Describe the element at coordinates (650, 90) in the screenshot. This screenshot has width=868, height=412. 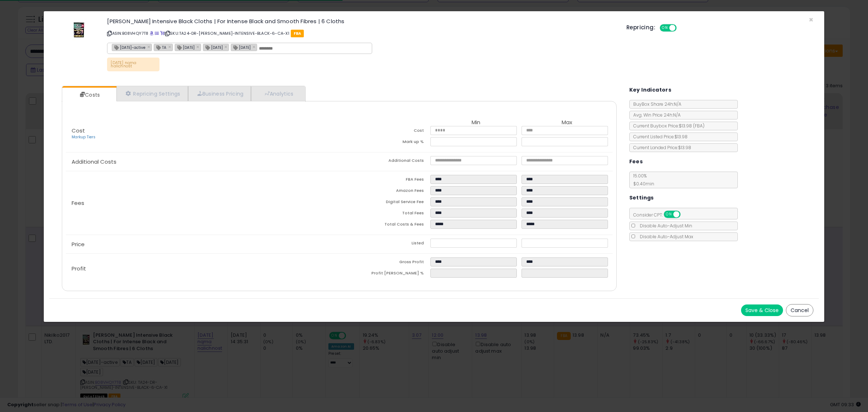
I see `h5: Key Indicators` at that location.